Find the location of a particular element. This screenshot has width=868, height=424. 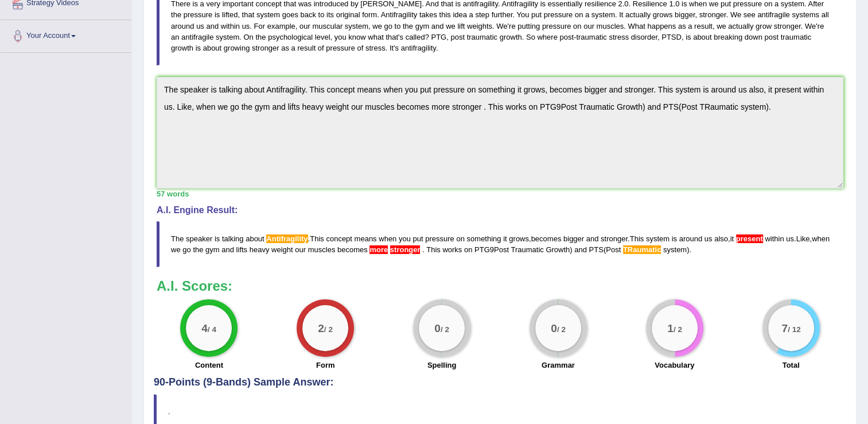

span: The is located at coordinates (178, 239).